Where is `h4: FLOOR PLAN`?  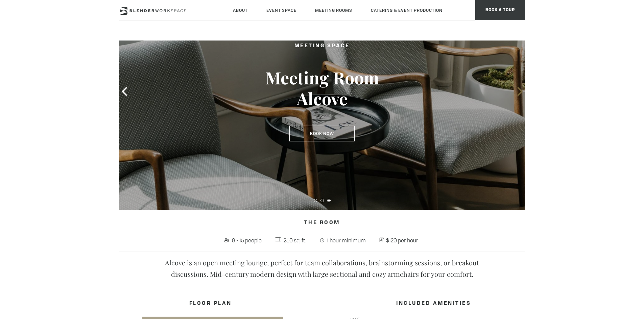
h4: FLOOR PLAN is located at coordinates (211, 304).